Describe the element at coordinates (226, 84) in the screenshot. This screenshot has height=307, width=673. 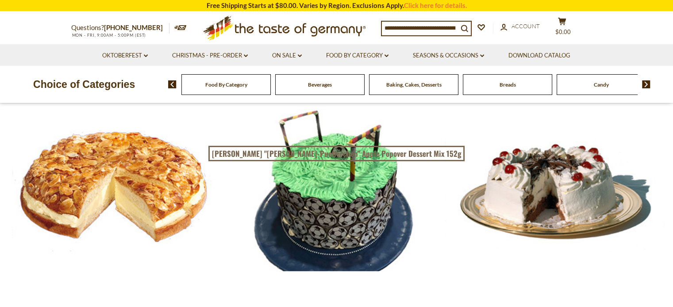
I see `span: Food By Category` at that location.